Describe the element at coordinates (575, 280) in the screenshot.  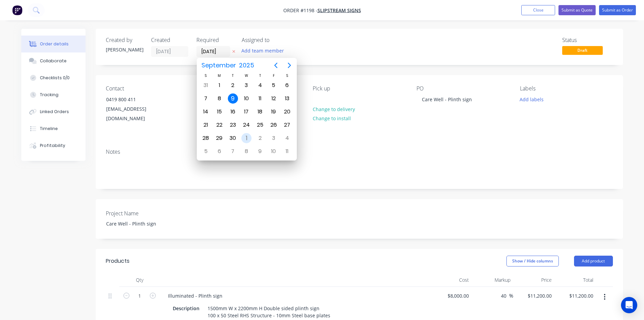
I see `div: Total` at that location.